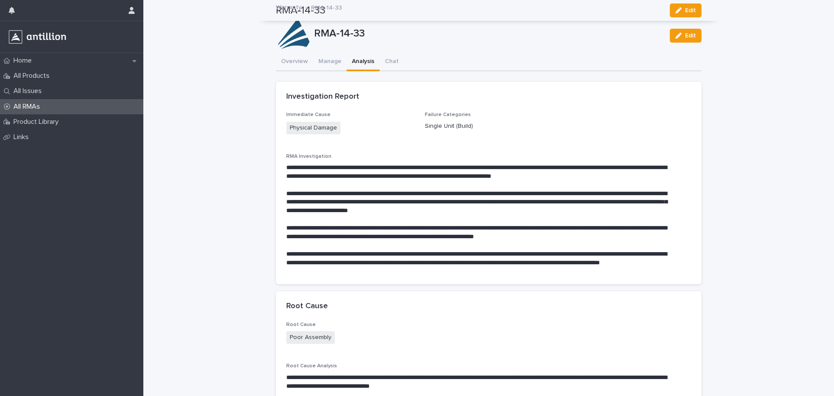  Describe the element at coordinates (448, 115) in the screenshot. I see `span: Failure Categories` at that location.